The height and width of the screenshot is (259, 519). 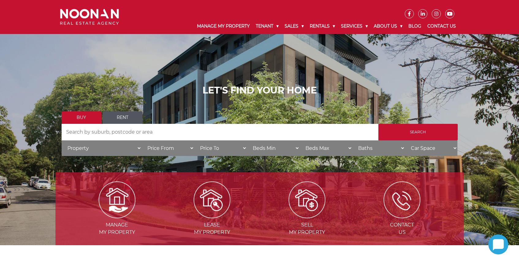 I want to click on img: Noonan Real Estate Agency, so click(x=89, y=17).